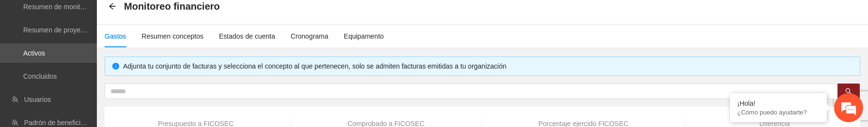 Image resolution: width=868 pixels, height=127 pixels. I want to click on p: ¿Cómo puedo ayudarte?, so click(778, 112).